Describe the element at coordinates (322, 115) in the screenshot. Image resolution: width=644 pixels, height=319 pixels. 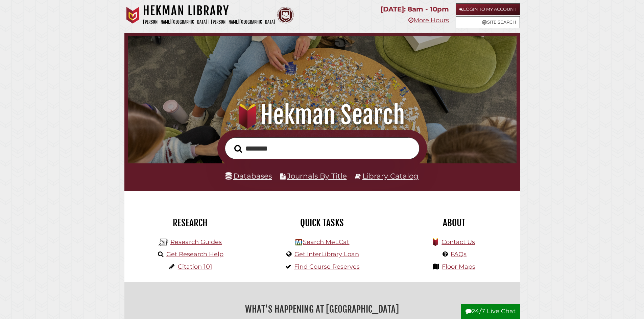
I see `h1: Hekman Search` at that location.